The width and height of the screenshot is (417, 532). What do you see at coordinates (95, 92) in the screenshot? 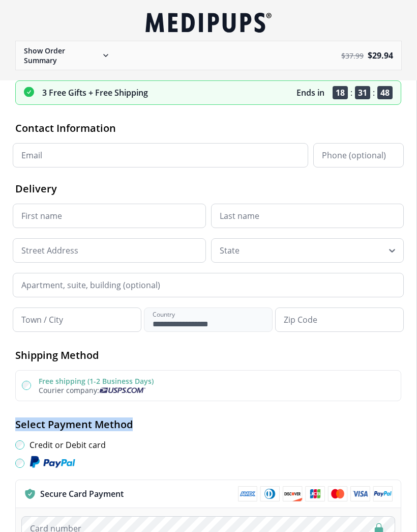
I see `p: 3 Free Gifts + Free Shipping` at bounding box center [95, 92].